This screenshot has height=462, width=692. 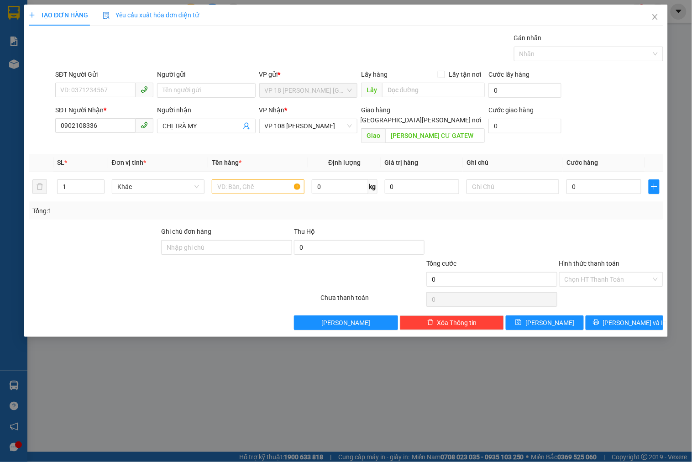 I want to click on label: Cước lấy hàng, so click(x=509, y=74).